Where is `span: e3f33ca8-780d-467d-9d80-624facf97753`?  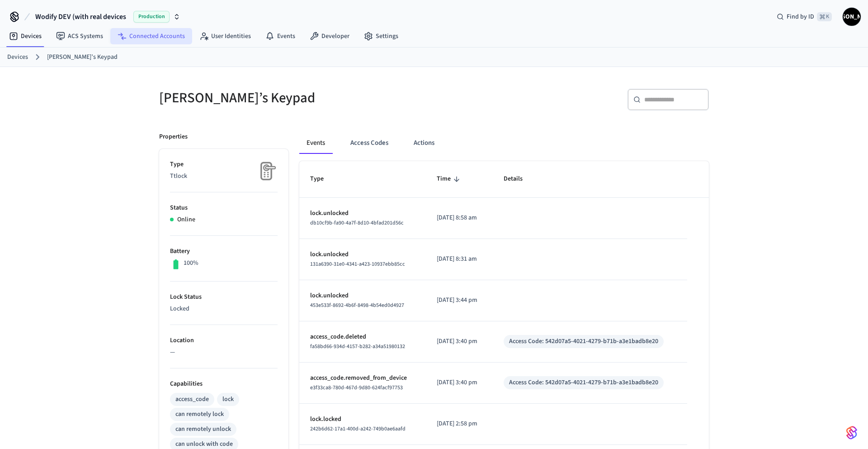
span: e3f33ca8-780d-467d-9d80-624facf97753 is located at coordinates (356, 387).